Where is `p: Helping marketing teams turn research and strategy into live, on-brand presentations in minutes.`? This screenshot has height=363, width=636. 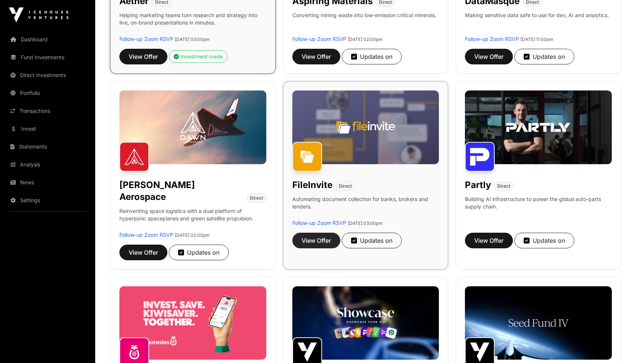 p: Helping marketing teams turn research and strategy into live, on-brand presentations in minutes. is located at coordinates (193, 23).